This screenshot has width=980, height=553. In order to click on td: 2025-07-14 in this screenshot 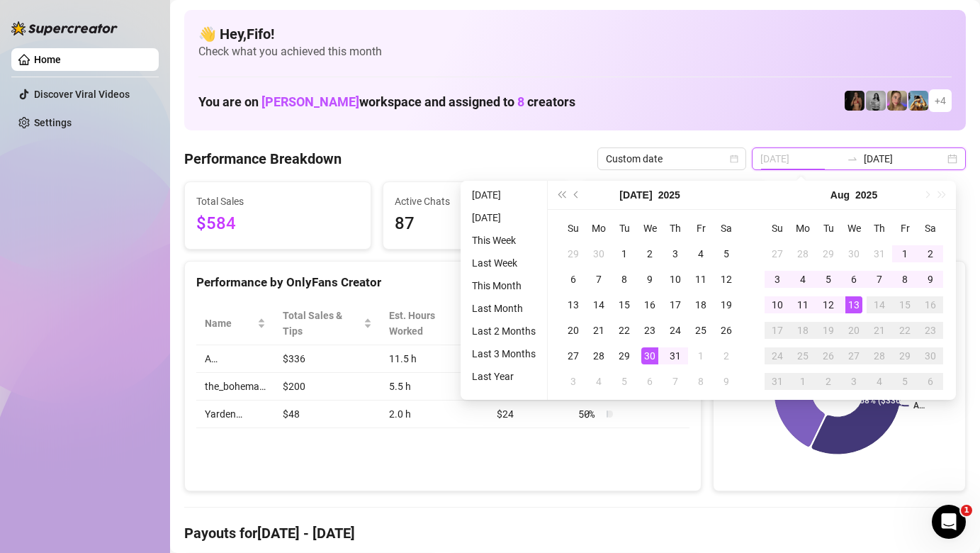, I will do `click(599, 305)`.